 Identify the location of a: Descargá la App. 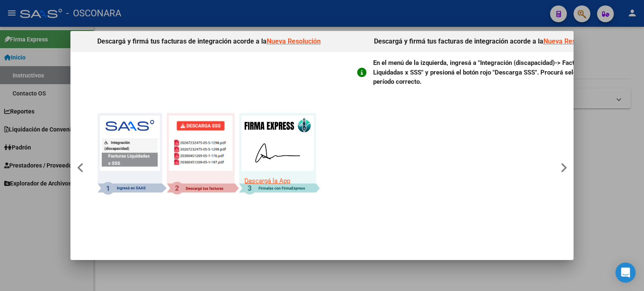
(267, 181).